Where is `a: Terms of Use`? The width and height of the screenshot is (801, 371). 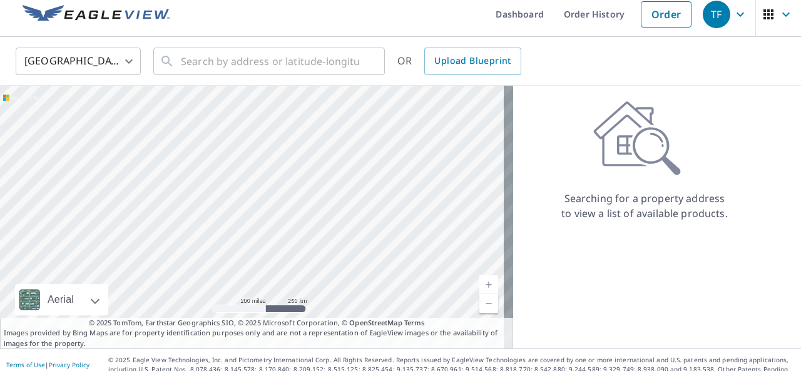 a: Terms of Use is located at coordinates (26, 365).